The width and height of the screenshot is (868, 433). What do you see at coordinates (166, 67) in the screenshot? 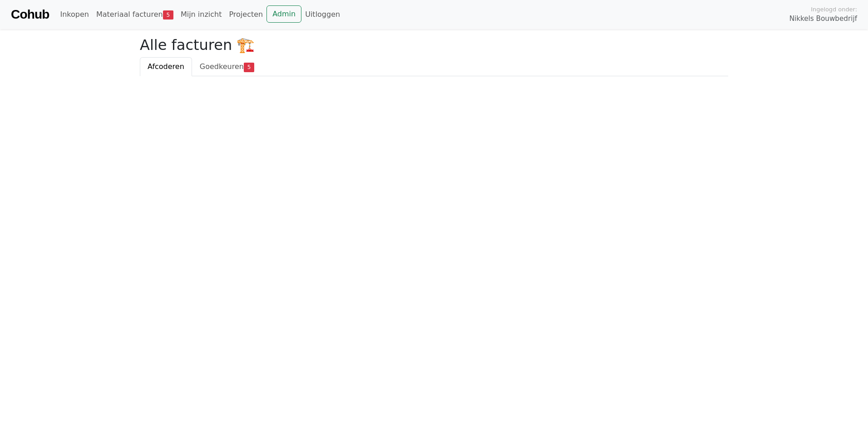
I see `a: Afcoderen` at bounding box center [166, 67].